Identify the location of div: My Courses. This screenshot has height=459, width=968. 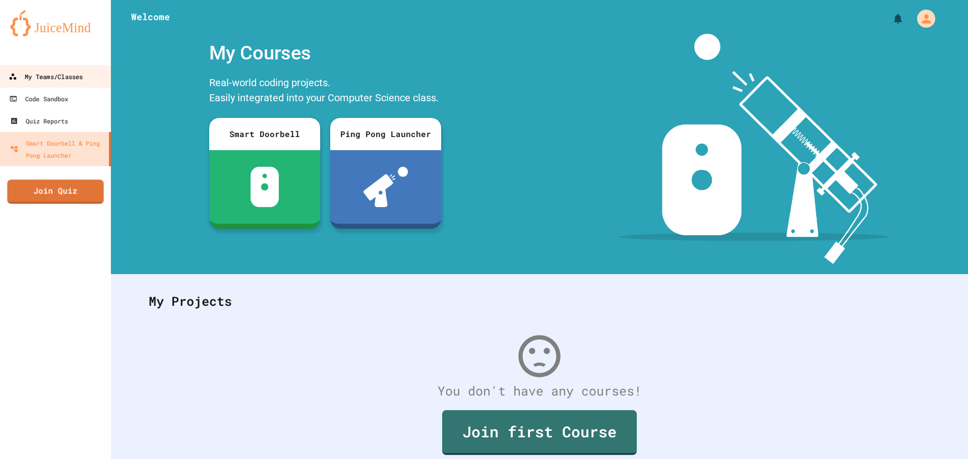
(325, 53).